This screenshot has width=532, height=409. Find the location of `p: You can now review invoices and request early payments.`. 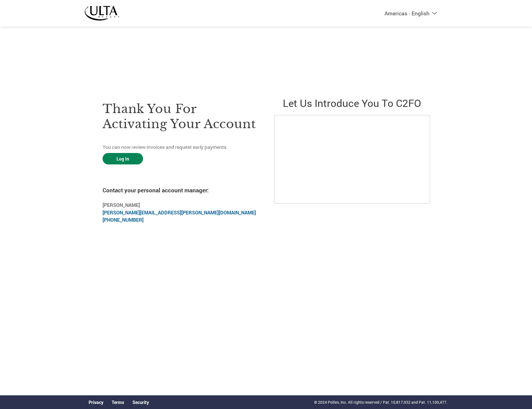

p: You can now review invoices and request early payments. is located at coordinates (180, 147).